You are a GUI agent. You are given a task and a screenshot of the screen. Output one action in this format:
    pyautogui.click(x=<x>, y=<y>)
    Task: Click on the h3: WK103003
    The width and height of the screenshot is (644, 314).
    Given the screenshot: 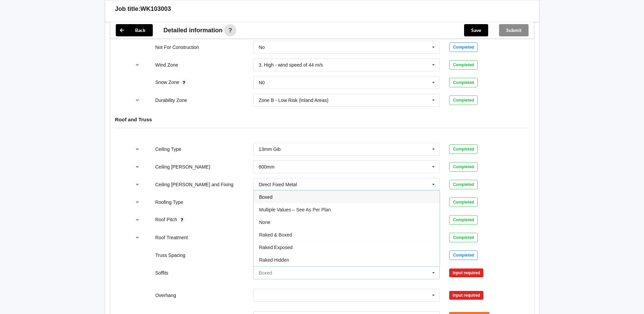 What is the action you would take?
    pyautogui.click(x=155, y=9)
    